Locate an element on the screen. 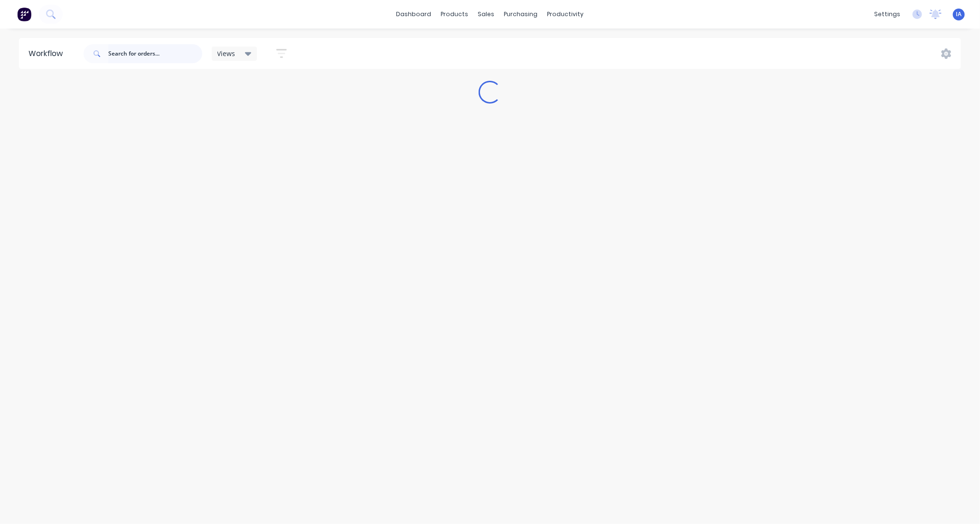 The height and width of the screenshot is (524, 980). a: dashboard is located at coordinates (414, 14).